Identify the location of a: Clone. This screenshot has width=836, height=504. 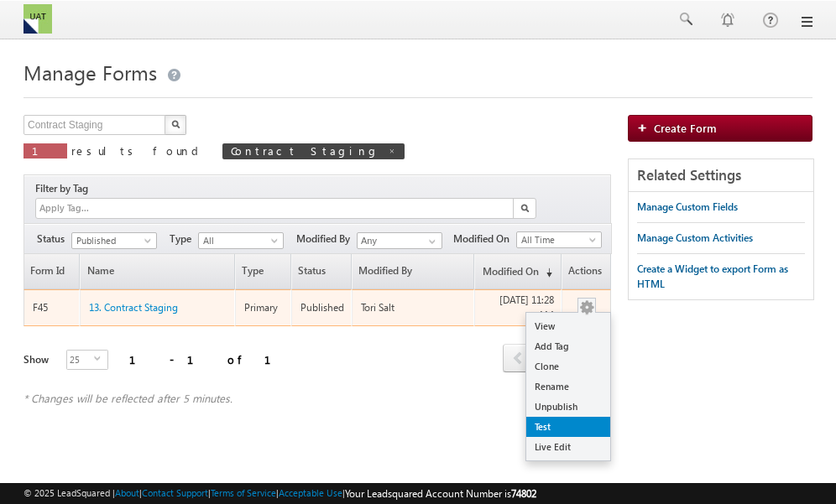
(568, 366).